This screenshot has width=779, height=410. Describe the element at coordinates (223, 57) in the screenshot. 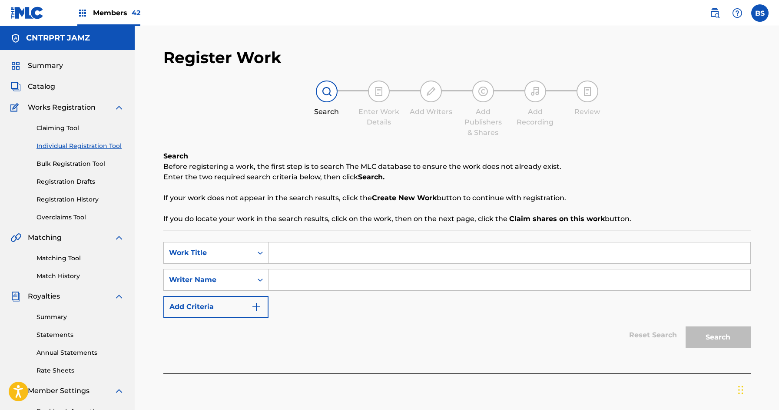

I see `h2: Register Work` at that location.